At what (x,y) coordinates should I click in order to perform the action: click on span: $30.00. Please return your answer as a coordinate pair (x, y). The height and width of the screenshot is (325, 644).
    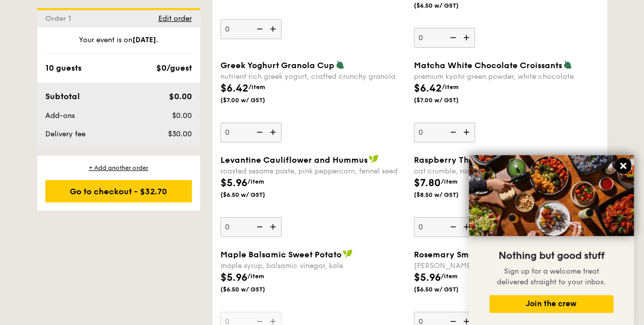
    Looking at the image, I should click on (179, 133).